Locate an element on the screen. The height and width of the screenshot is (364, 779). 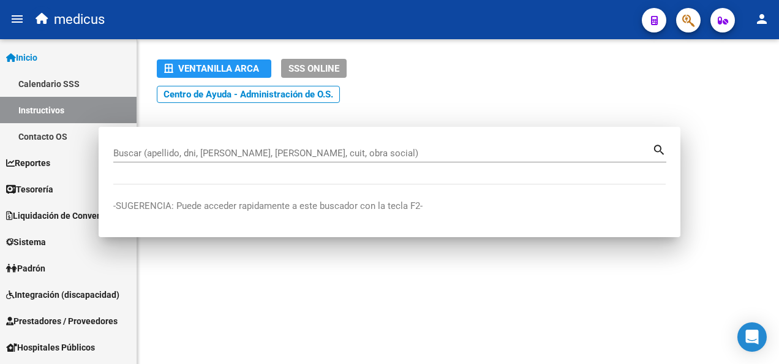
span: medicus is located at coordinates (79, 20).